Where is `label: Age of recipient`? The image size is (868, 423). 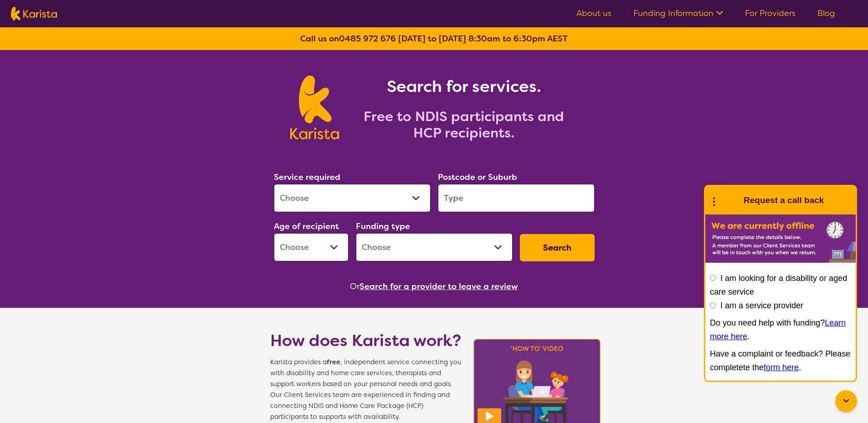
label: Age of recipient is located at coordinates (306, 226).